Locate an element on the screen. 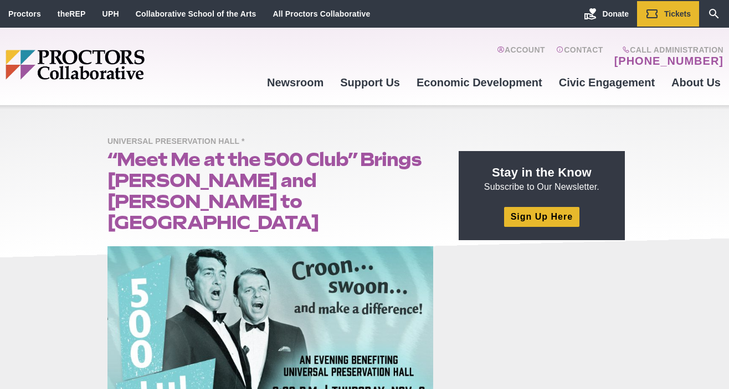  img: Proctors logo is located at coordinates (117, 65).